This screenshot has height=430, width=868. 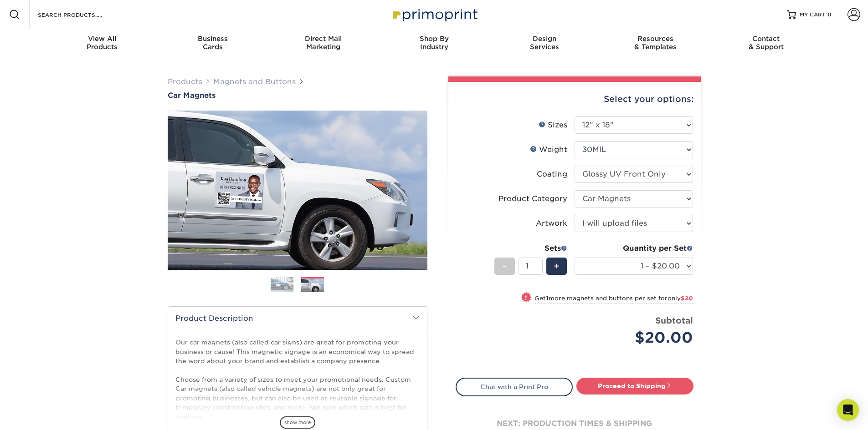 What do you see at coordinates (81, 14) in the screenshot?
I see `input: SEARCH PRODUCTS.....` at bounding box center [81, 14].